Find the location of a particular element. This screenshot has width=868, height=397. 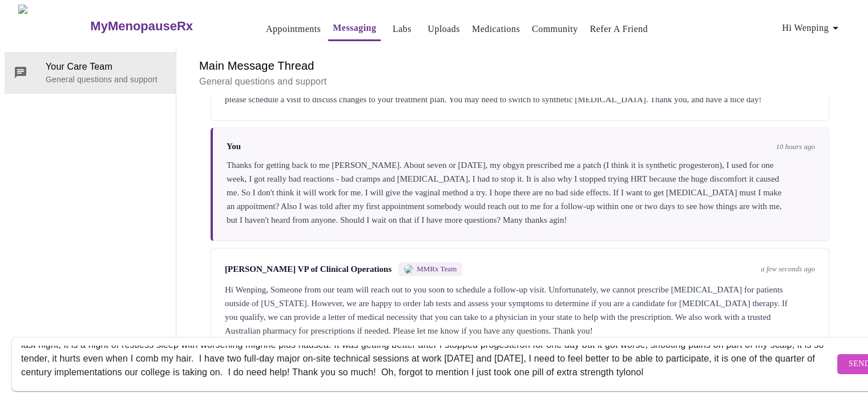

a: Labs is located at coordinates (402, 29).